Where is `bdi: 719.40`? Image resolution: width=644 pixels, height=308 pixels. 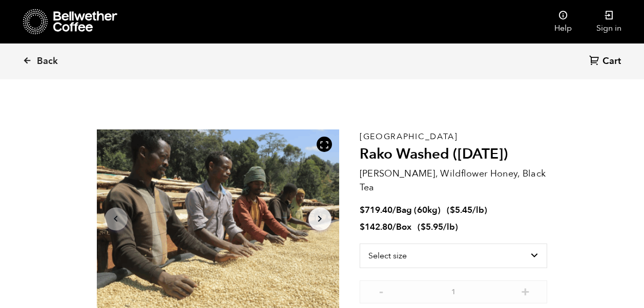
bdi: 719.40 is located at coordinates (376, 210).